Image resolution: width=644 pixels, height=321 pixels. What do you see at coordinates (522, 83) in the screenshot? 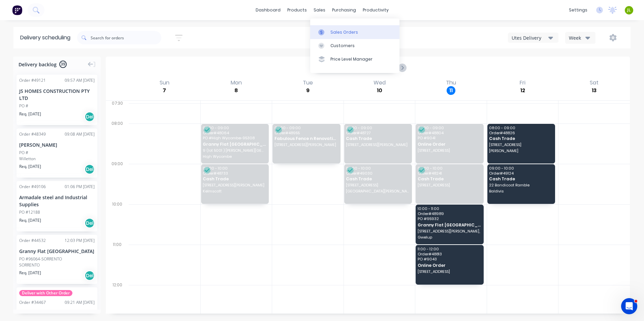
I see `div: Fri` at bounding box center [522, 83].